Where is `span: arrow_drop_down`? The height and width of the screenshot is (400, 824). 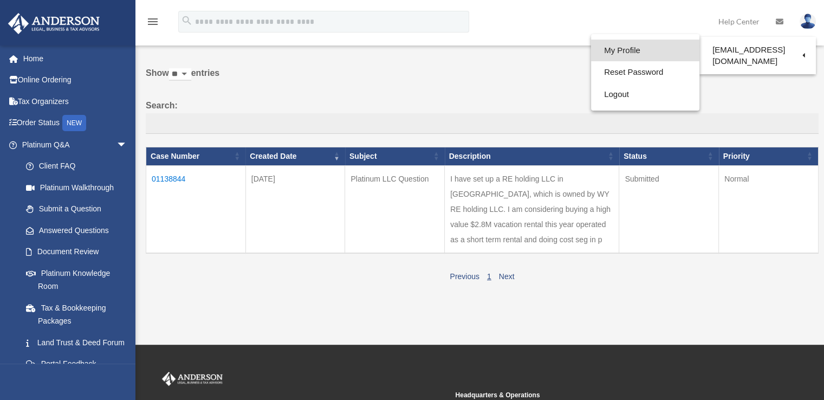 span: arrow_drop_down is located at coordinates (127, 145).